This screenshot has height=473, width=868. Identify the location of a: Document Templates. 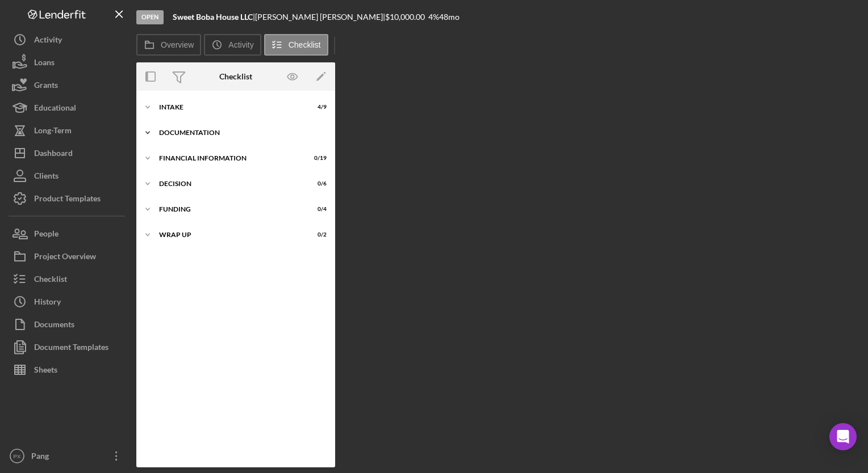
(68, 348).